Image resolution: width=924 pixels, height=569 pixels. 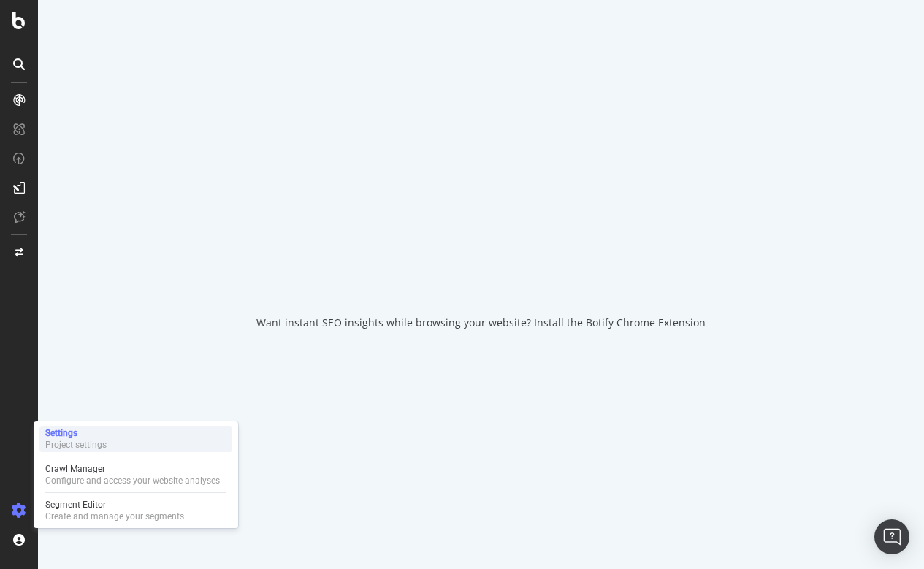 What do you see at coordinates (136, 510) in the screenshot?
I see `a: Segment EditorCreate and manage your segments` at bounding box center [136, 510].